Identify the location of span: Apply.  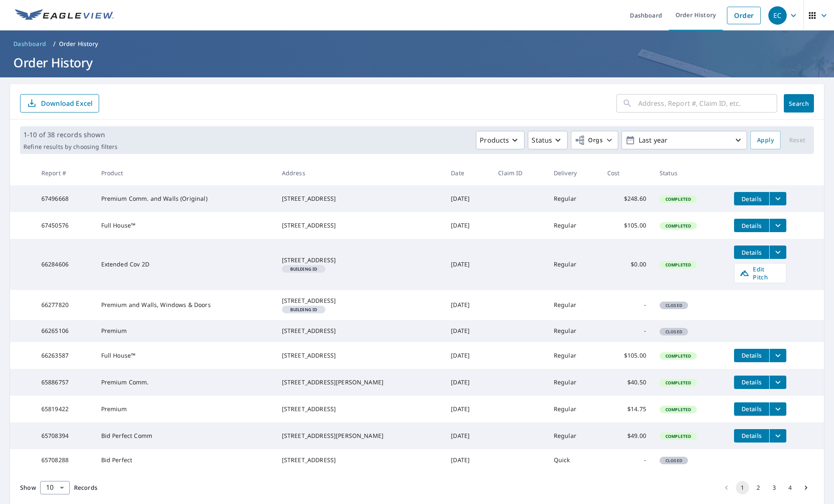
(766, 140).